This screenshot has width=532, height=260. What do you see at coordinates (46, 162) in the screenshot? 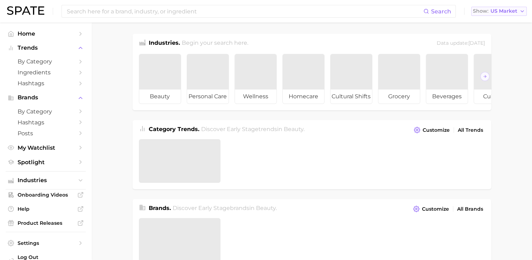
I see `a: Spotlight` at bounding box center [46, 162].